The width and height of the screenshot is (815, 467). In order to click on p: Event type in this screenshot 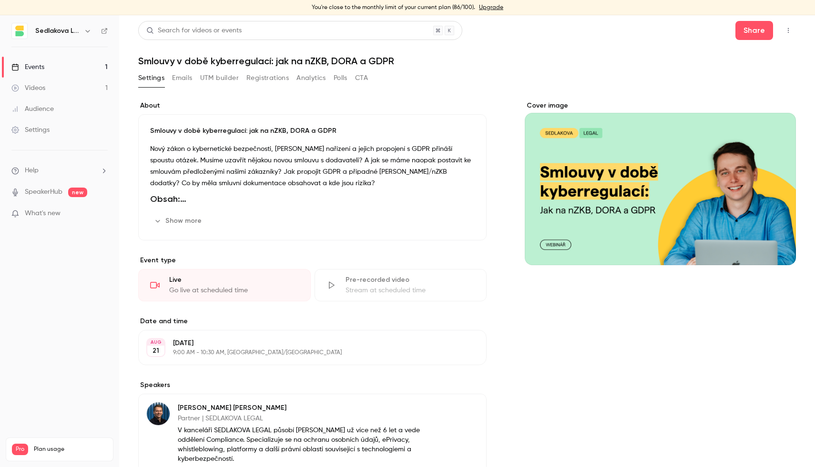, I will do `click(312, 261)`.